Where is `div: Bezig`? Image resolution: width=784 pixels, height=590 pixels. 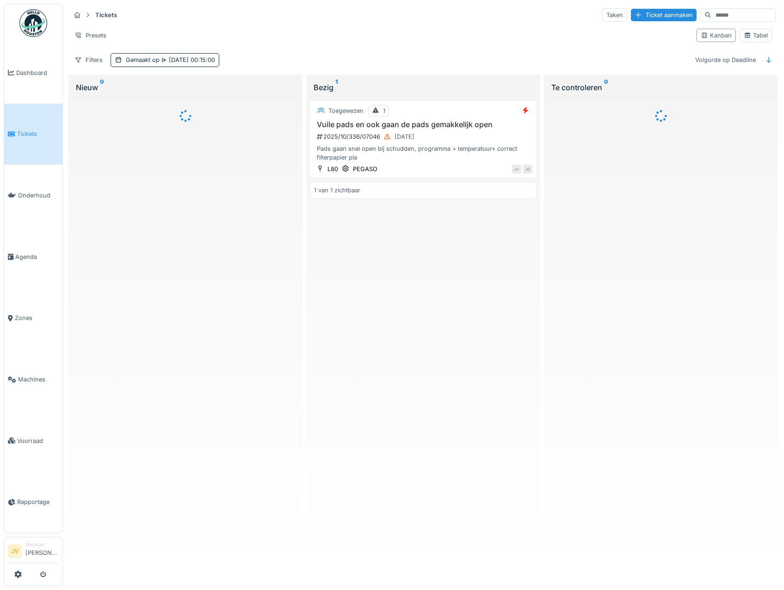
div: Bezig is located at coordinates (423, 87).